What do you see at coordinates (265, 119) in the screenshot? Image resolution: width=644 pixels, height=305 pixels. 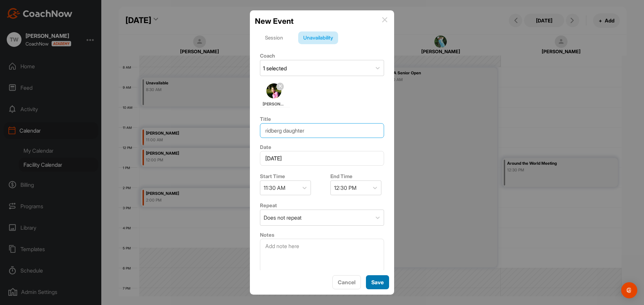 I see `label: Title` at bounding box center [265, 119].